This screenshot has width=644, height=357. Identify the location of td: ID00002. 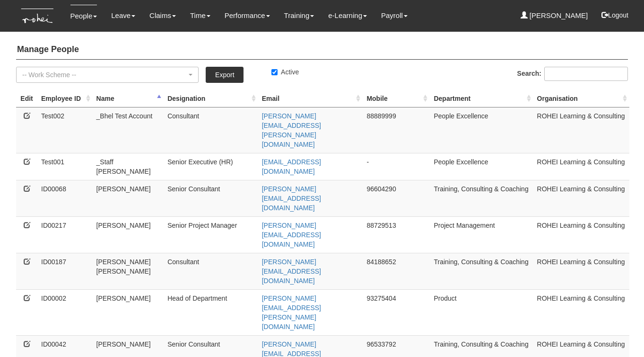
(65, 312).